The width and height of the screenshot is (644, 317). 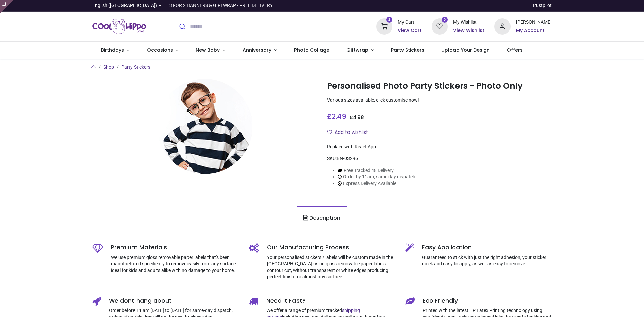 I want to click on h1: Personalised Photo Party Stickers - Photo Only, so click(x=440, y=86).